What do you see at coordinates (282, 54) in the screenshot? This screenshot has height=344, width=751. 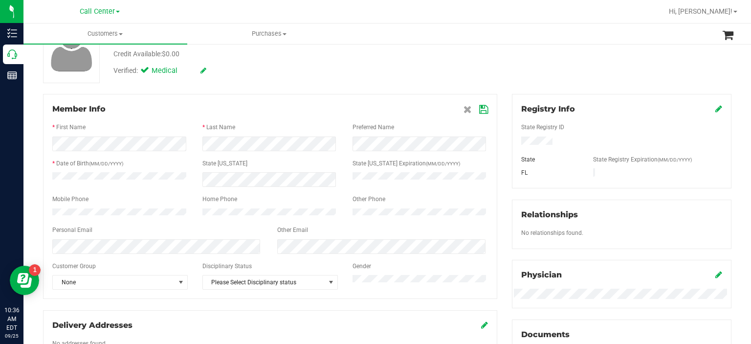 I see `div: Credit Available:` at bounding box center [282, 54].